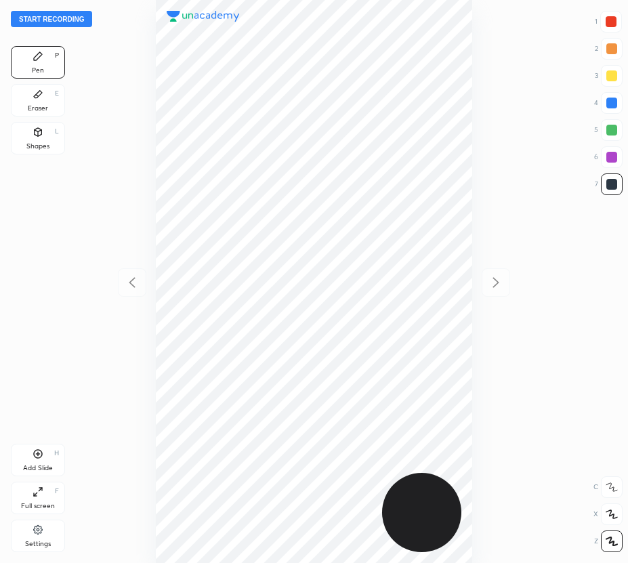 This screenshot has width=628, height=563. What do you see at coordinates (38, 146) in the screenshot?
I see `div: Shapes` at bounding box center [38, 146].